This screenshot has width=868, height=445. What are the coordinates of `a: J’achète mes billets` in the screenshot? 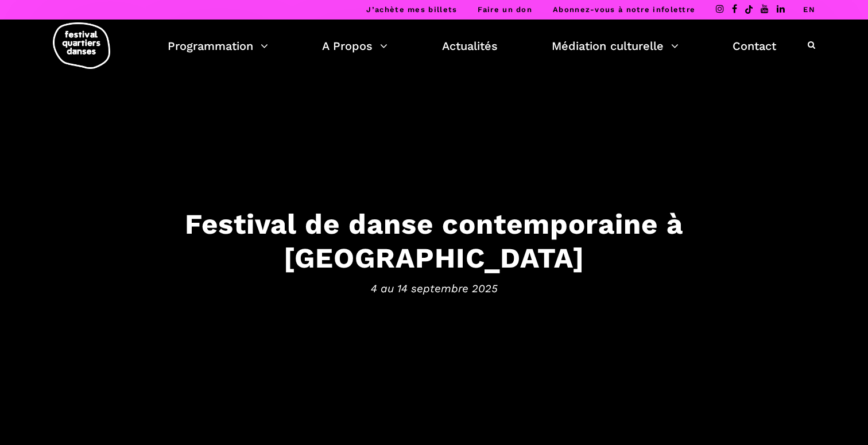 It's located at (412, 9).